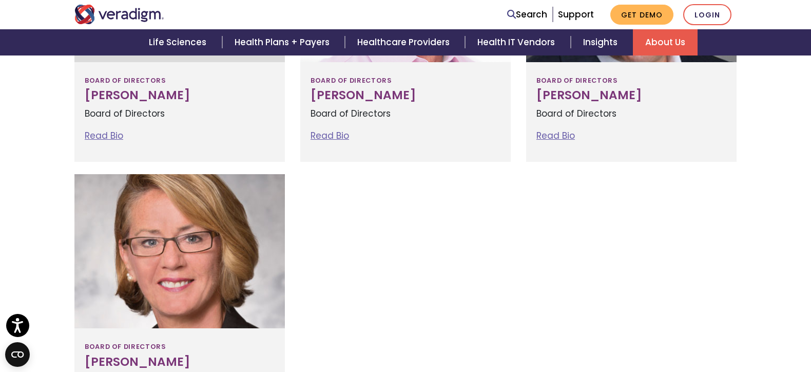 The height and width of the screenshot is (372, 811). Describe the element at coordinates (576, 14) in the screenshot. I see `a: Support` at that location.